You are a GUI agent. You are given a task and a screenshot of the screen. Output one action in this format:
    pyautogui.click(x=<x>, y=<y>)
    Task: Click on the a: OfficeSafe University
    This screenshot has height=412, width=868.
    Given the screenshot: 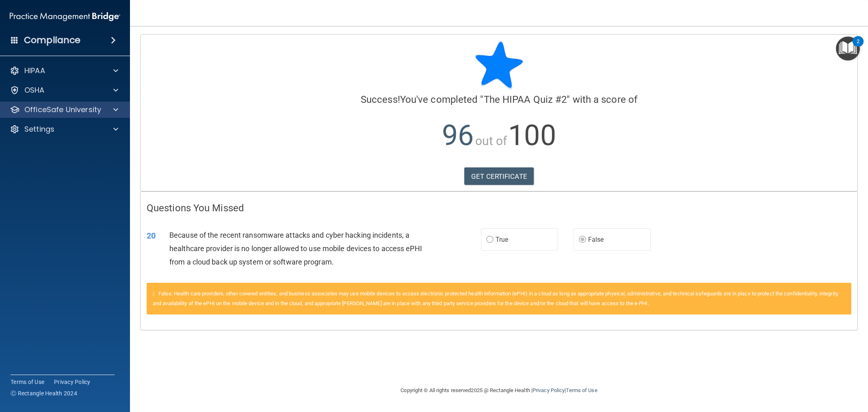 What is the action you would take?
    pyautogui.click(x=64, y=109)
    